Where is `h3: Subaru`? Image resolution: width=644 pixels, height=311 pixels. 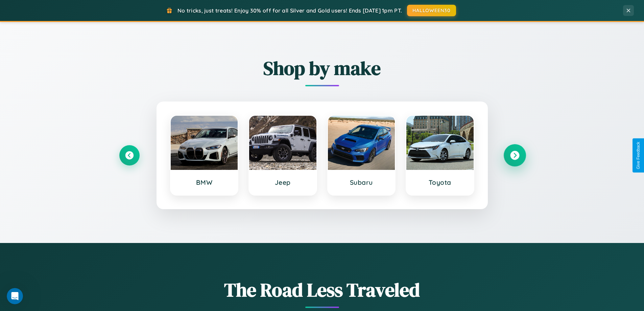
h3: Subaru is located at coordinates (362, 183).